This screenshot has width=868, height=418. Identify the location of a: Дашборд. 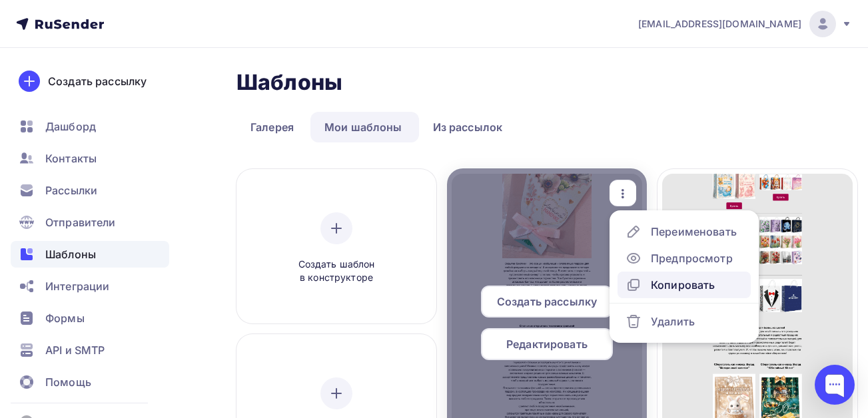
(90, 127).